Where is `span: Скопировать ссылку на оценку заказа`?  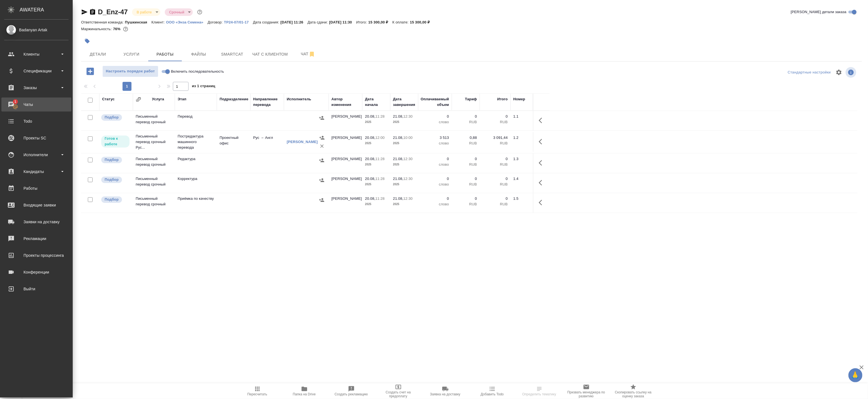 span: Скопировать ссылку на оценку заказа is located at coordinates (633, 395).